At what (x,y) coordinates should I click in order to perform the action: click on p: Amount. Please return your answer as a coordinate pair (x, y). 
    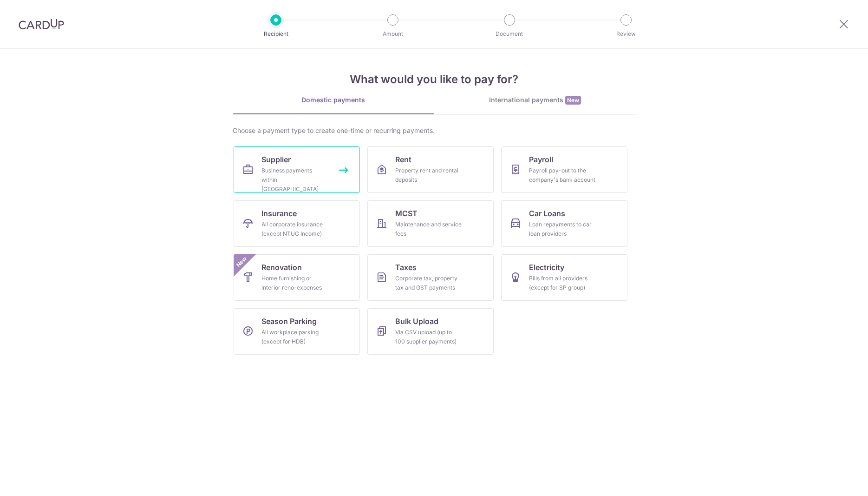
    Looking at the image, I should click on (393, 34).